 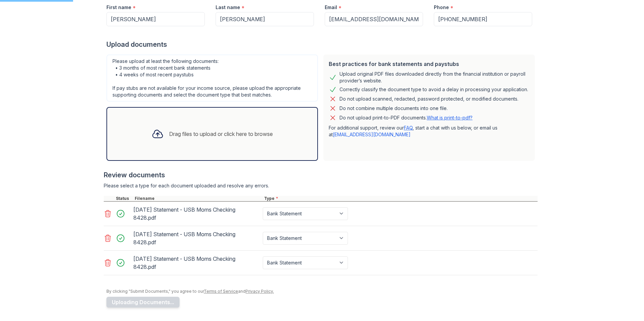 What do you see at coordinates (331, 8) in the screenshot?
I see `label: Email` at bounding box center [331, 8].